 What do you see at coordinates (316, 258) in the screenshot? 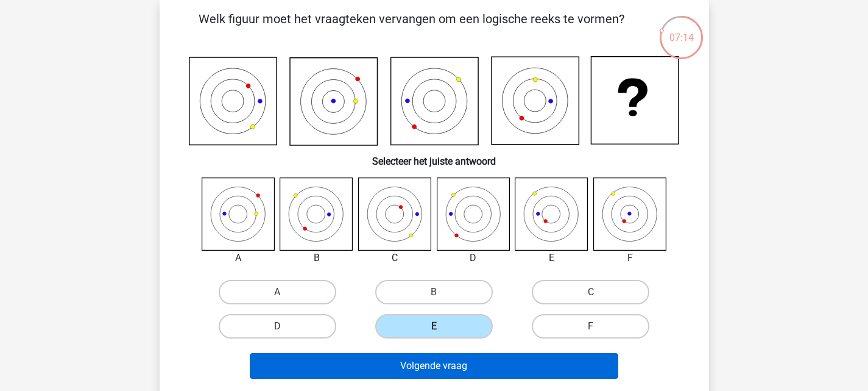
I see `div: B` at bounding box center [316, 258].